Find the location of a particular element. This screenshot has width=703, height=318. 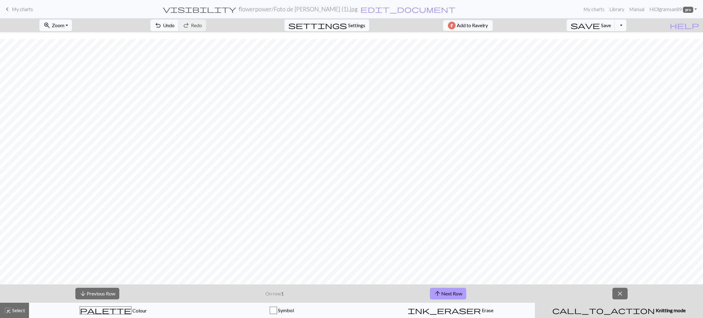

span: arrow_upward is located at coordinates (438, 294).